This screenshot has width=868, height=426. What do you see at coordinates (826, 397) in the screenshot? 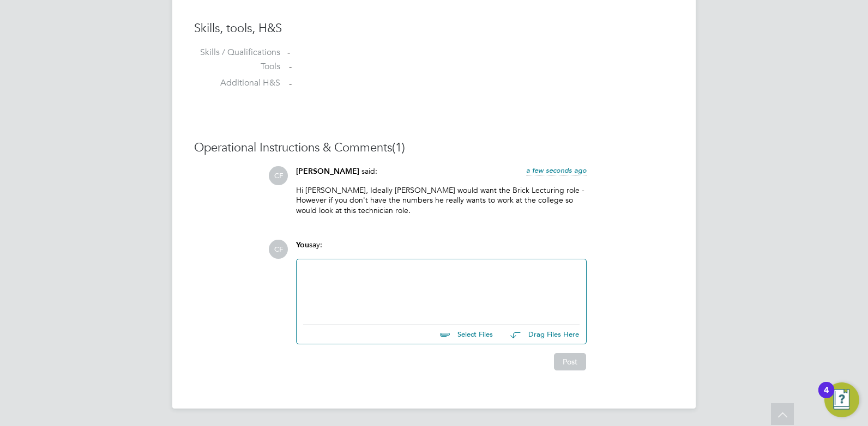
I see `div: 4` at bounding box center [826, 397].